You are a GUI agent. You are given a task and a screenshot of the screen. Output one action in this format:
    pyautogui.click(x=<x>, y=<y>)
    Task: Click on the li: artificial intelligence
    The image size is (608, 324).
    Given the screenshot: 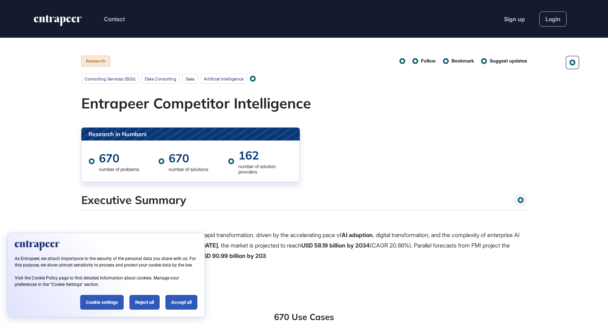 What is the action you would take?
    pyautogui.click(x=224, y=79)
    